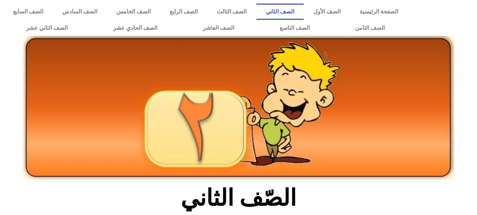 This screenshot has height=215, width=477. Describe the element at coordinates (136, 28) in the screenshot. I see `a: الصف الحادي عشر` at that location.